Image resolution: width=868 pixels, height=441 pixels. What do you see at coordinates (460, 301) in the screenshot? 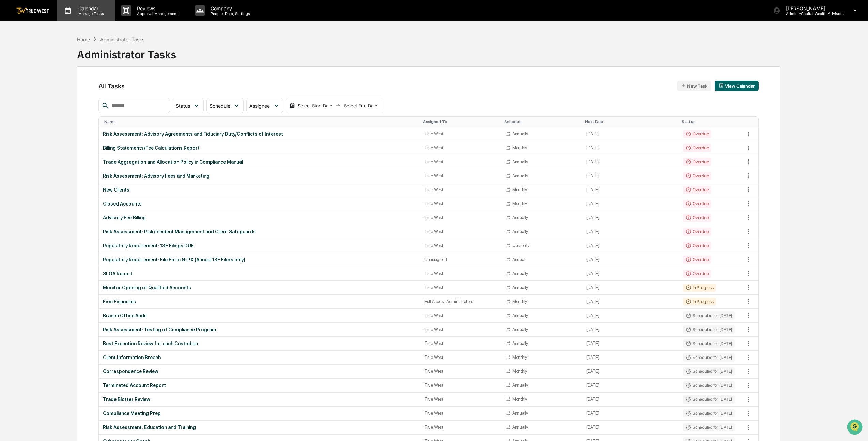
I see `div: Full Access Administrators` at bounding box center [460, 301].